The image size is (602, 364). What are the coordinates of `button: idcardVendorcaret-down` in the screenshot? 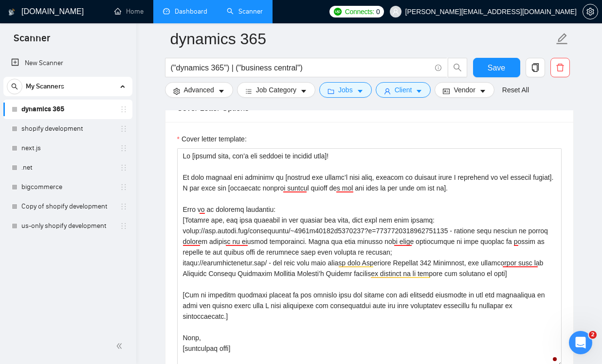 It's located at (464, 90).